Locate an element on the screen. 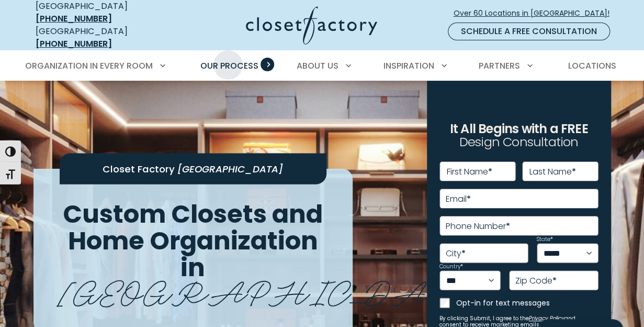  label: Phone Number is located at coordinates (478, 226).